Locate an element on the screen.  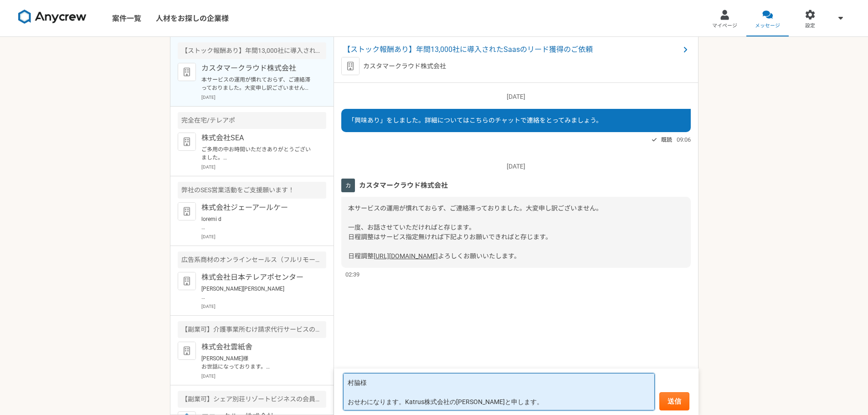
span: 設定 is located at coordinates (810, 26).